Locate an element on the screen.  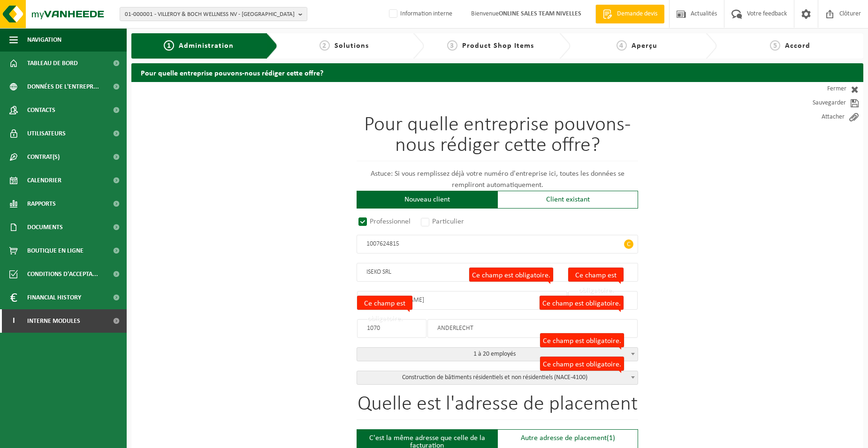
a: 5Accord is located at coordinates (790, 46).